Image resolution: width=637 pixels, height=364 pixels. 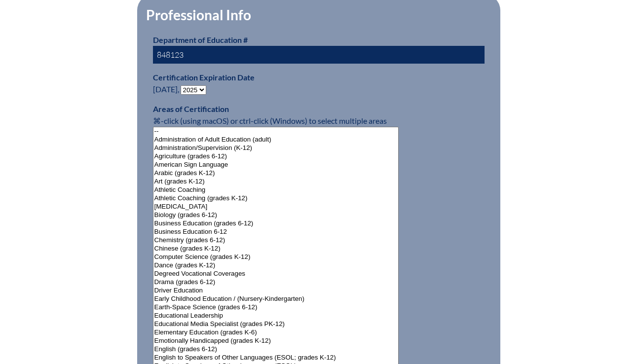 I want to click on option: Chemistry (grades 6-12), so click(x=276, y=240).